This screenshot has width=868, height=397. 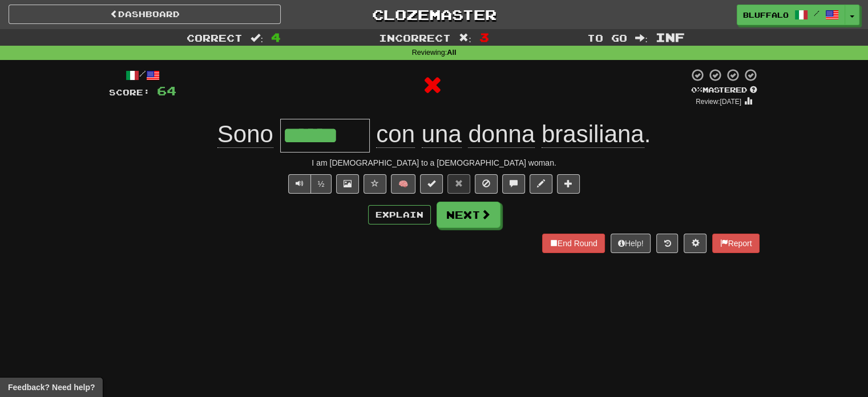 I want to click on span: una, so click(x=442, y=134).